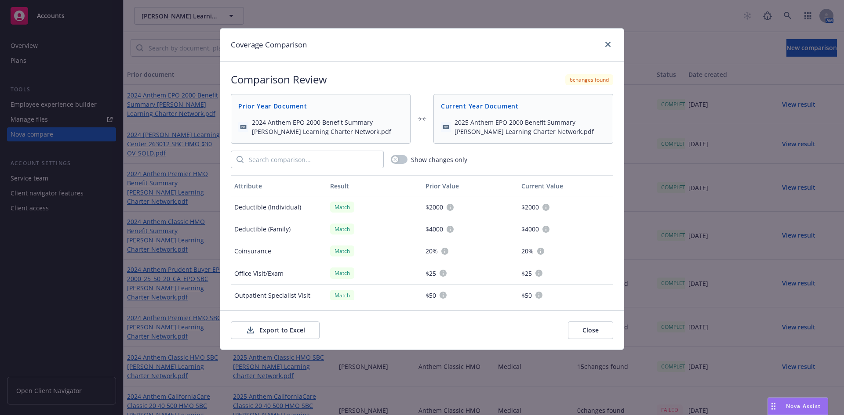  I want to click on div: 6 changes found, so click(589, 80).